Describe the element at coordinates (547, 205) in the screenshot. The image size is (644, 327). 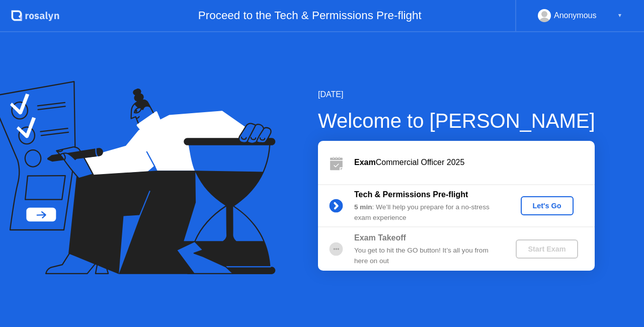
I see `button: Let's Go` at that location.